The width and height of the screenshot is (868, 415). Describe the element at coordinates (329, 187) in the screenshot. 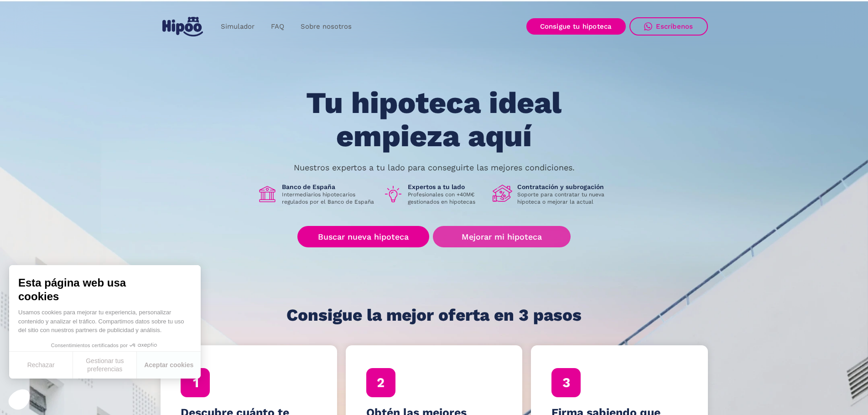

I see `h1: Banco de España` at that location.